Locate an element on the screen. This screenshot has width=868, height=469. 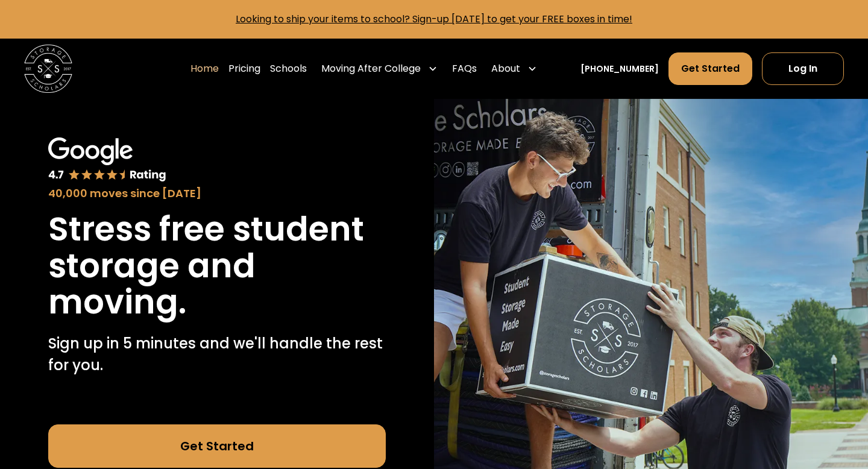
h1: Stress free student storage and moving. is located at coordinates (217, 266).